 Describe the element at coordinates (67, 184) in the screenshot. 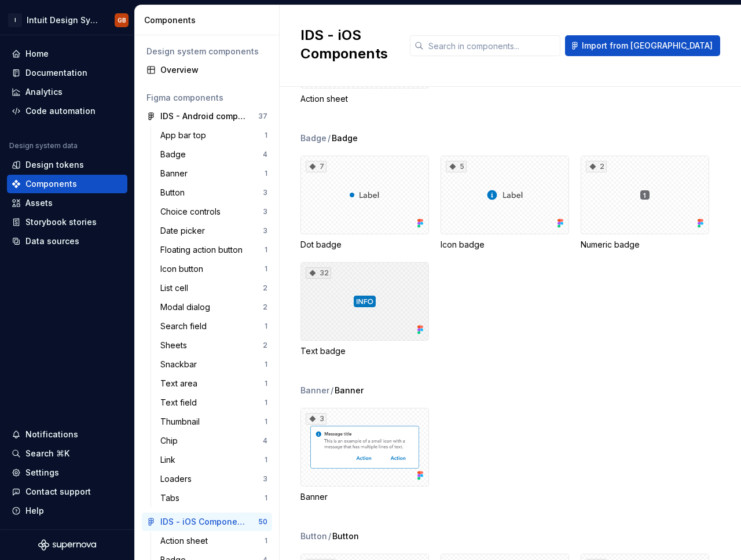

I see `a: Components` at that location.